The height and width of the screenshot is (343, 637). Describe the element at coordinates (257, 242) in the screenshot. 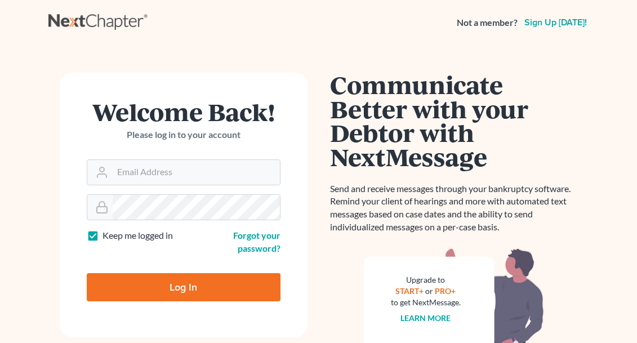

I see `a: Forgot your password?` at that location.